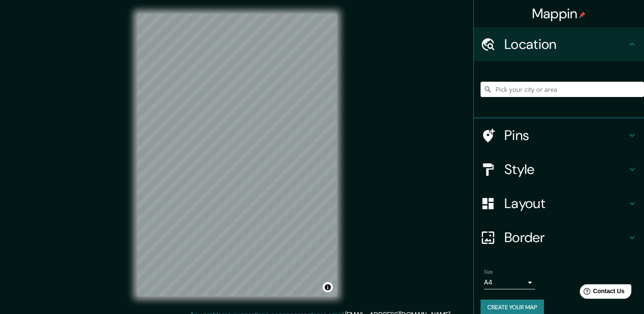 The image size is (644, 314). I want to click on input: Pick your city or area, so click(562, 90).